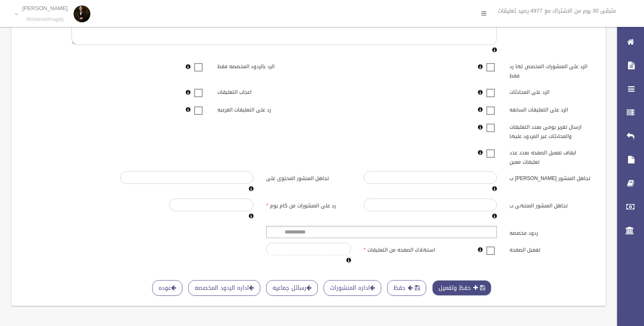 Image resolution: width=644 pixels, height=326 pixels. I want to click on label: اعجاب التعليقات, so click(259, 91).